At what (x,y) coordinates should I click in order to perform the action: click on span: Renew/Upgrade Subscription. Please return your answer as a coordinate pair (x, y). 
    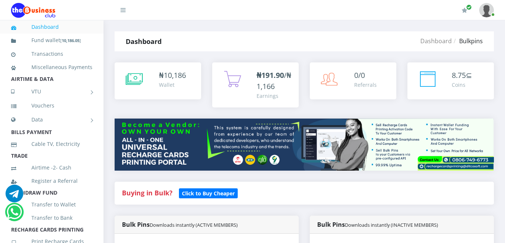
    Looking at the image, I should click on (469, 7).